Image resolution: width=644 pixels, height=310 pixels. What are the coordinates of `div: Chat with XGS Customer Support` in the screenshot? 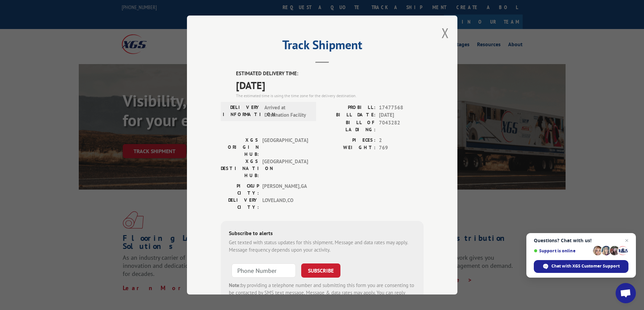 It's located at (581, 266).